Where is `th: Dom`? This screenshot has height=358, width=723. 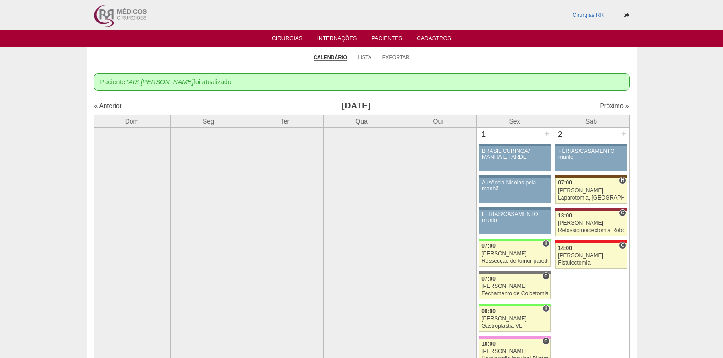
th: Dom is located at coordinates (132, 121).